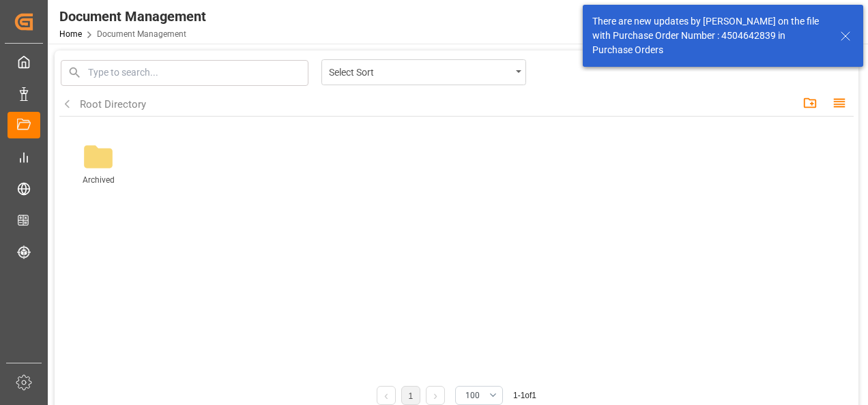 This screenshot has height=405, width=868. Describe the element at coordinates (196, 72) in the screenshot. I see `input: Type to search...` at that location.